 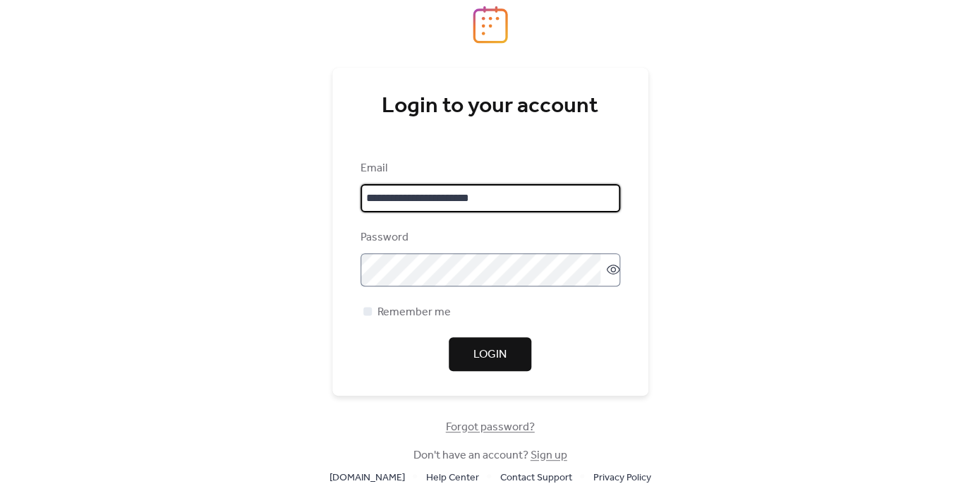 What do you see at coordinates (452, 478) in the screenshot?
I see `span: Help Center` at bounding box center [452, 478].